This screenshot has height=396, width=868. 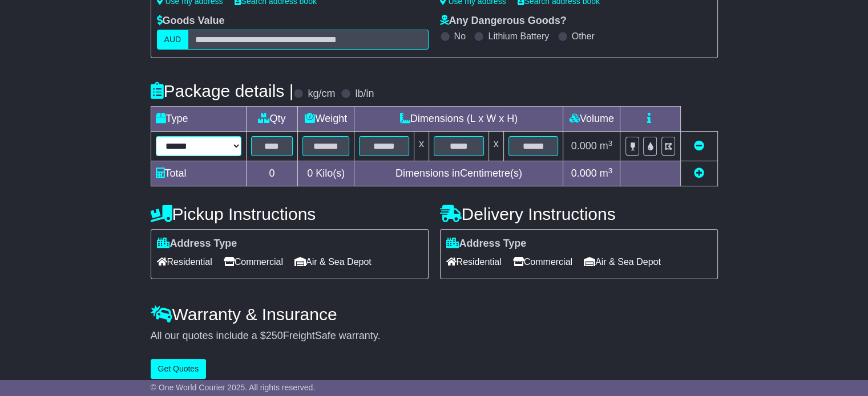 I want to click on td: Total, so click(x=198, y=174).